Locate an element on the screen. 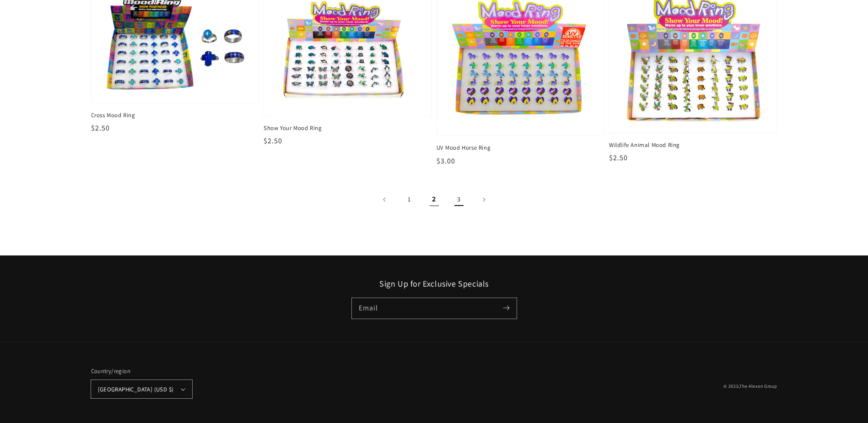 This screenshot has width=868, height=423. button: Subscribe is located at coordinates (507, 308).